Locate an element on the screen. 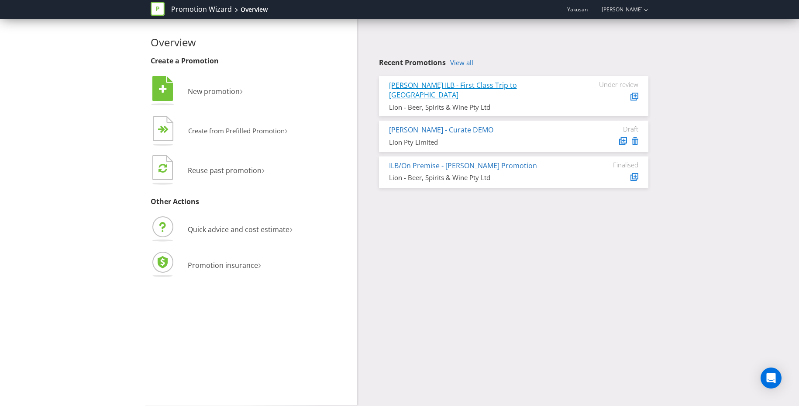 Image resolution: width=799 pixels, height=406 pixels. div: Overview is located at coordinates (254, 10).